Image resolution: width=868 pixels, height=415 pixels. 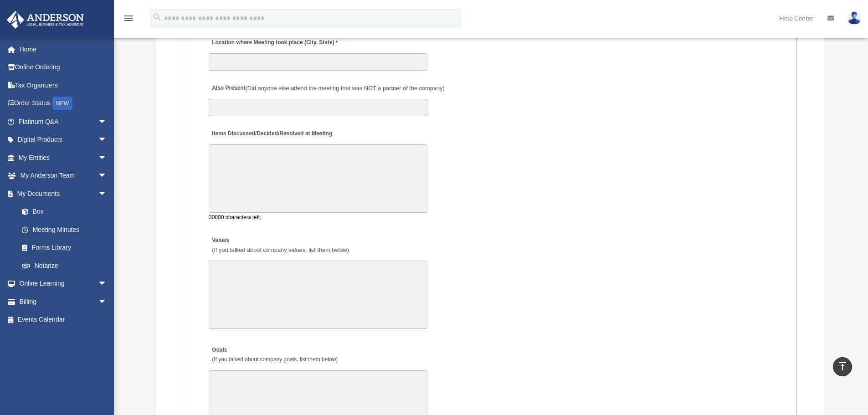 I want to click on a: Forms Library, so click(x=67, y=248).